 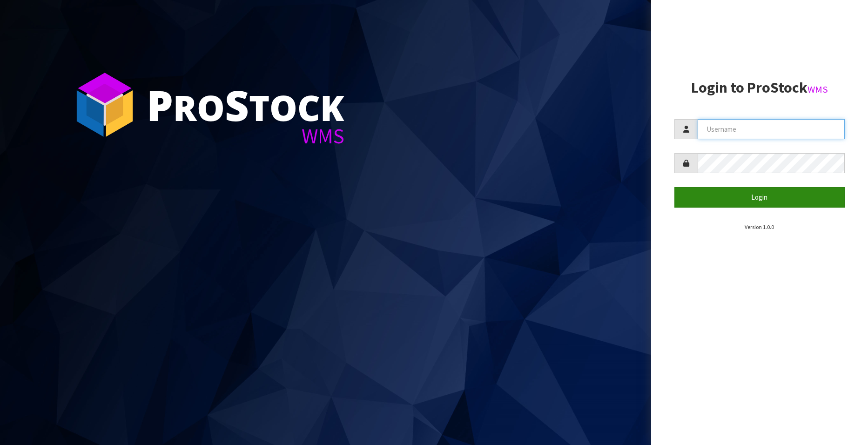 I want to click on span: S, so click(x=237, y=105).